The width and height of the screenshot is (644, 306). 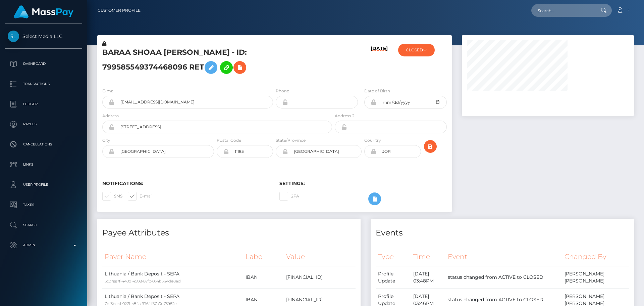 I want to click on a: Transactions, so click(x=44, y=84).